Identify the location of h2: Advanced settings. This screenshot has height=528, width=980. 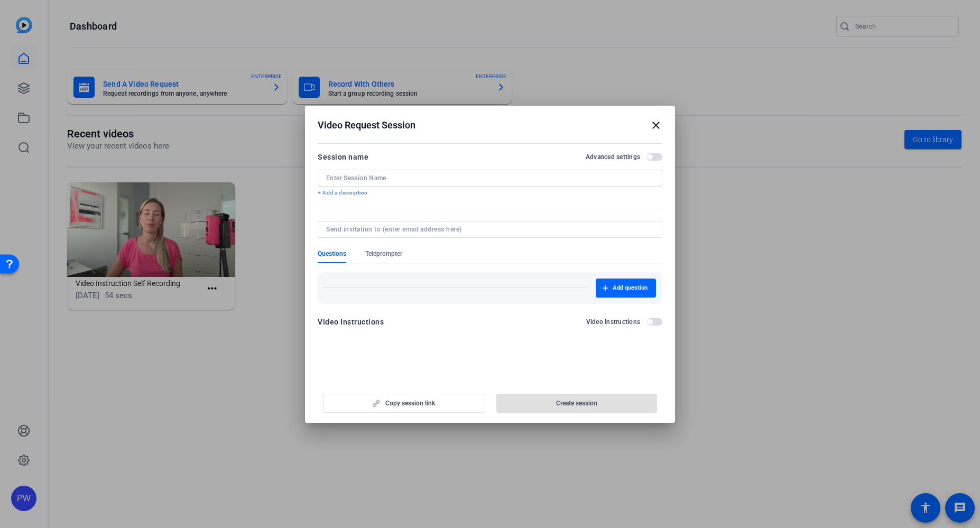
(613, 157).